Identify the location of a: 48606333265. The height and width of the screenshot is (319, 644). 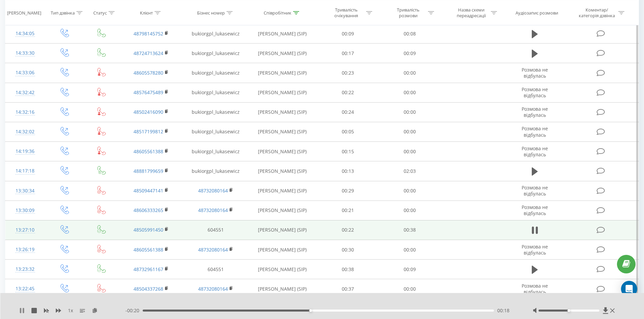
(148, 210).